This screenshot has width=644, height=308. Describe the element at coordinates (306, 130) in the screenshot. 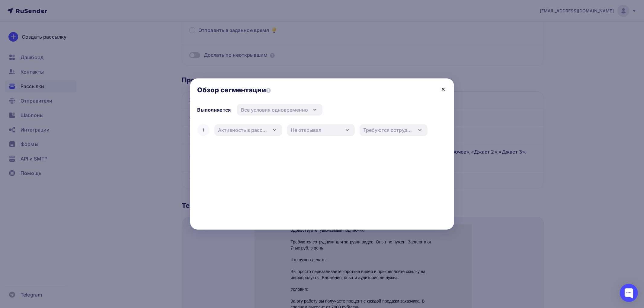

I see `div: Не открывал` at that location.